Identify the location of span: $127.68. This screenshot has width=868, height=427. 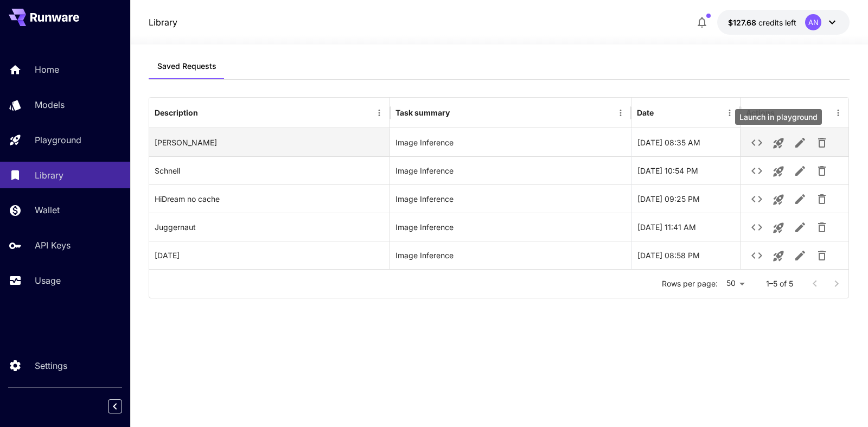
(744, 23).